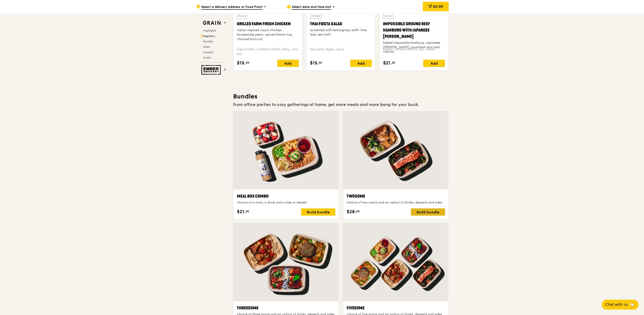  I want to click on div: choice of two mains and an option of drinks, desserts and sides, so click(396, 202).